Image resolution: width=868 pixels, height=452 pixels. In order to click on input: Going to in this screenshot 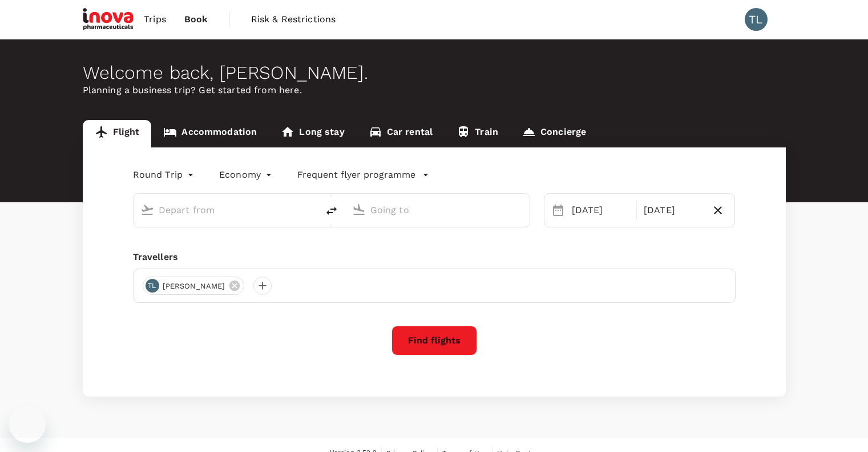, I will do `click(438, 210)`.